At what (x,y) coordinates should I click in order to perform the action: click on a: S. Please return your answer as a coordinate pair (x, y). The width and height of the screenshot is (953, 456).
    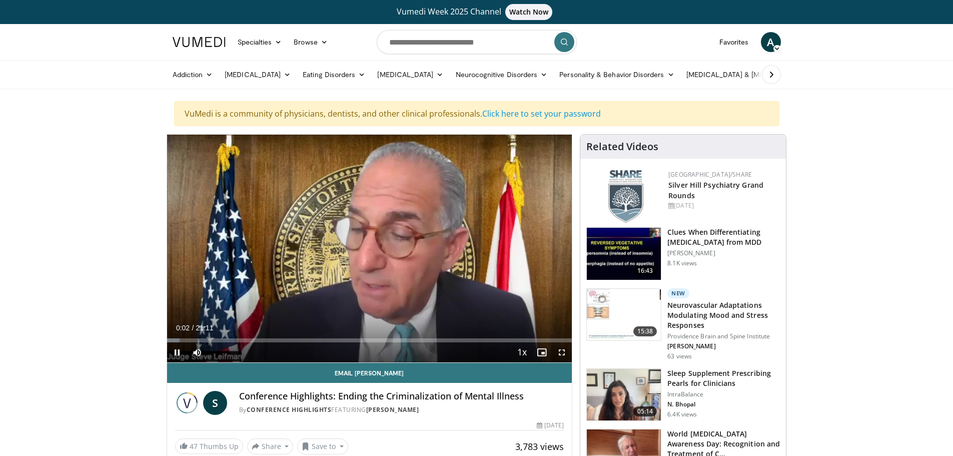
    Looking at the image, I should click on (215, 403).